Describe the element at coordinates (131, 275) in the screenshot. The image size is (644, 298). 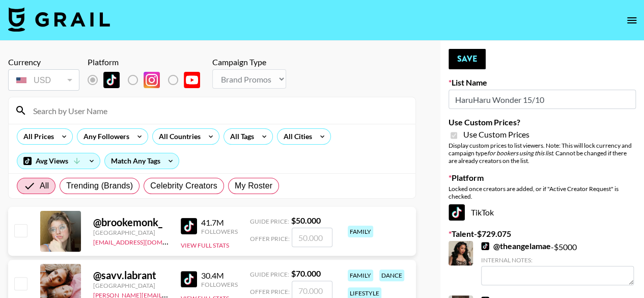
I see `div: @ savv.labrant` at that location.